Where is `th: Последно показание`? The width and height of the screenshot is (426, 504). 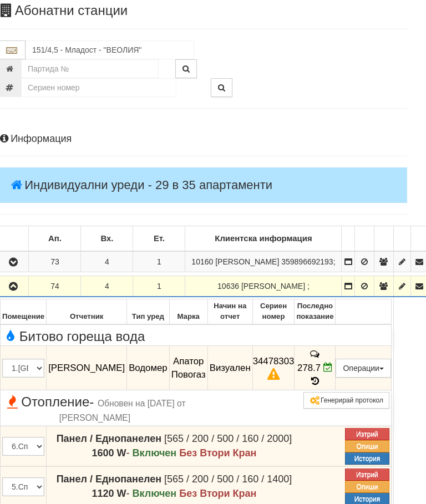 th: Последно показание is located at coordinates (315, 311).